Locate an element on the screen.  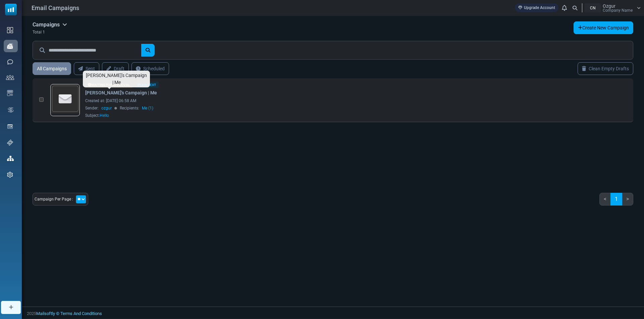
div: CN is located at coordinates (592, 8).